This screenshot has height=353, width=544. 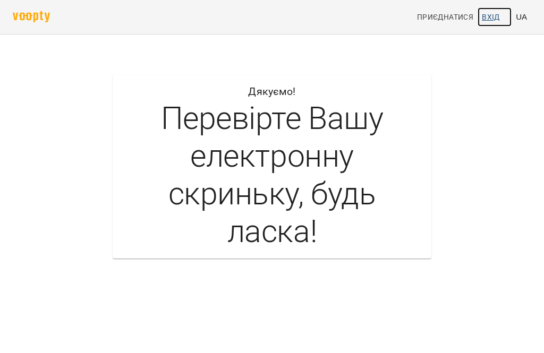 What do you see at coordinates (445, 17) in the screenshot?
I see `a: Приєднатися` at bounding box center [445, 17].